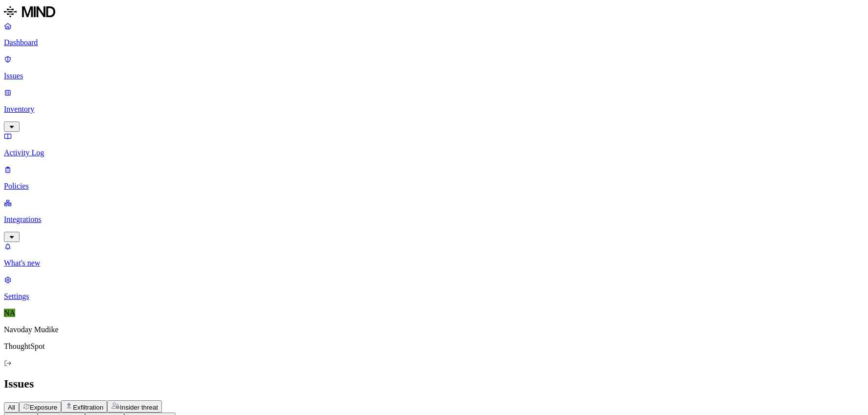  What do you see at coordinates (11, 407) in the screenshot?
I see `span: All` at bounding box center [11, 407].